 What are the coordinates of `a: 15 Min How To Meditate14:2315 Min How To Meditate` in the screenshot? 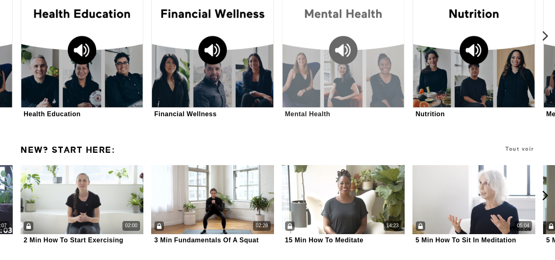 It's located at (343, 205).